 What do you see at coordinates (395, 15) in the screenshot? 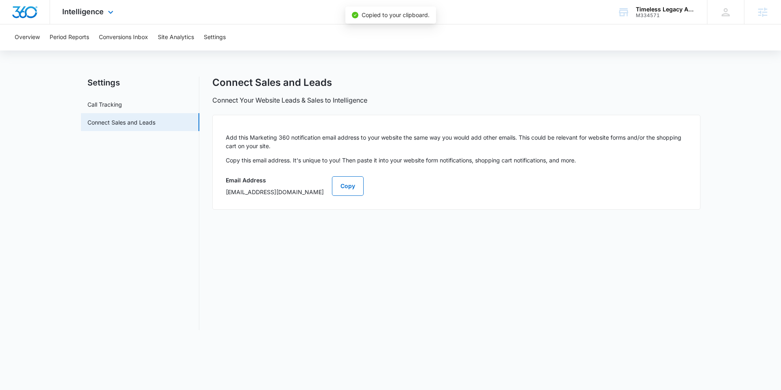
I see `span: Copied to your clipboard.` at bounding box center [395, 15].